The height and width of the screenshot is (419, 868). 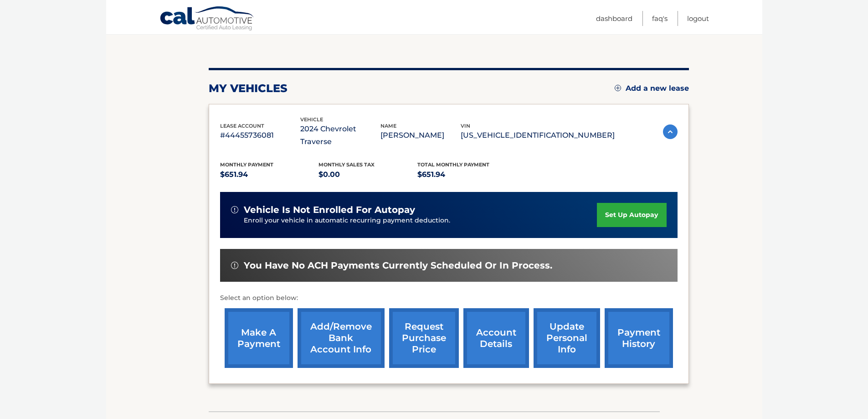 What do you see at coordinates (388, 126) in the screenshot?
I see `span: name` at bounding box center [388, 126].